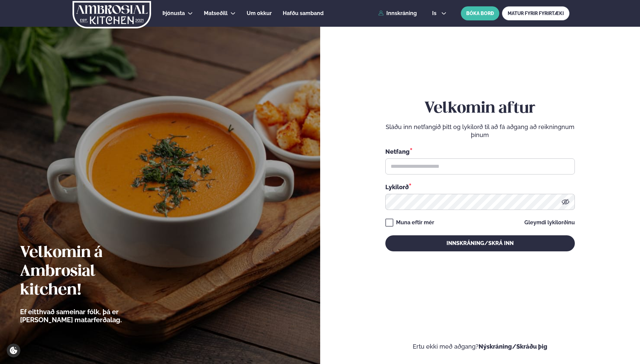 This screenshot has height=364, width=640. I want to click on div: Netfang, so click(480, 151).